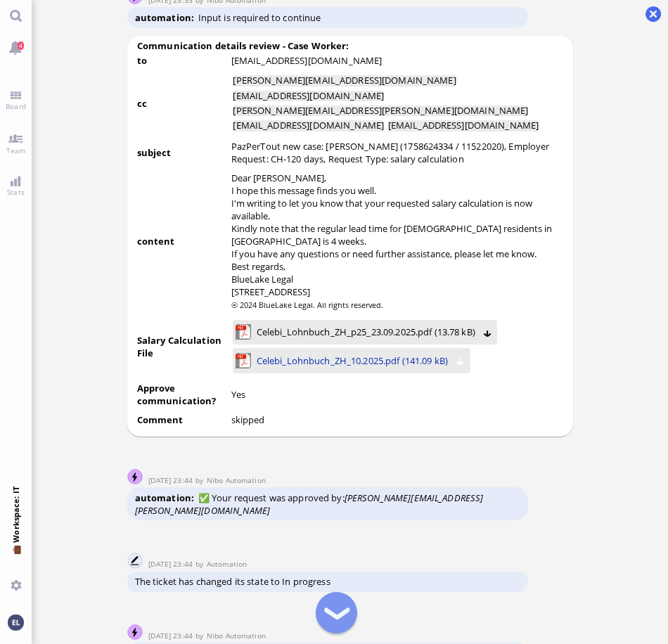 This screenshot has height=644, width=668. Describe the element at coordinates (15, 192) in the screenshot. I see `span: Stats` at that location.